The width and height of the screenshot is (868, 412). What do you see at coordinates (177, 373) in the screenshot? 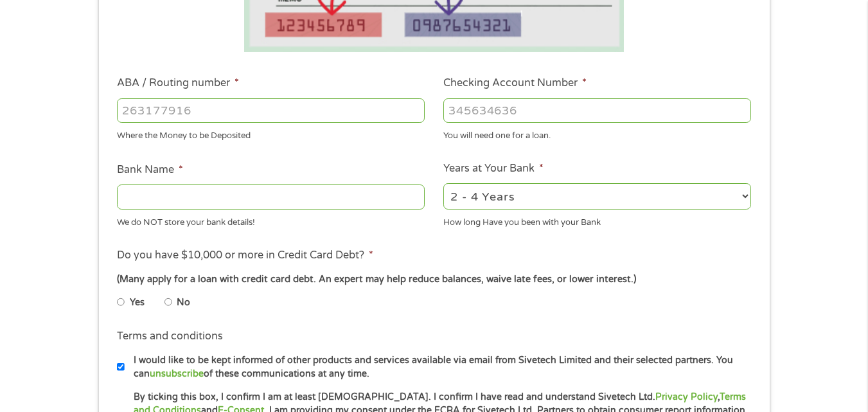
I see `a: unsubscribe` at bounding box center [177, 373].